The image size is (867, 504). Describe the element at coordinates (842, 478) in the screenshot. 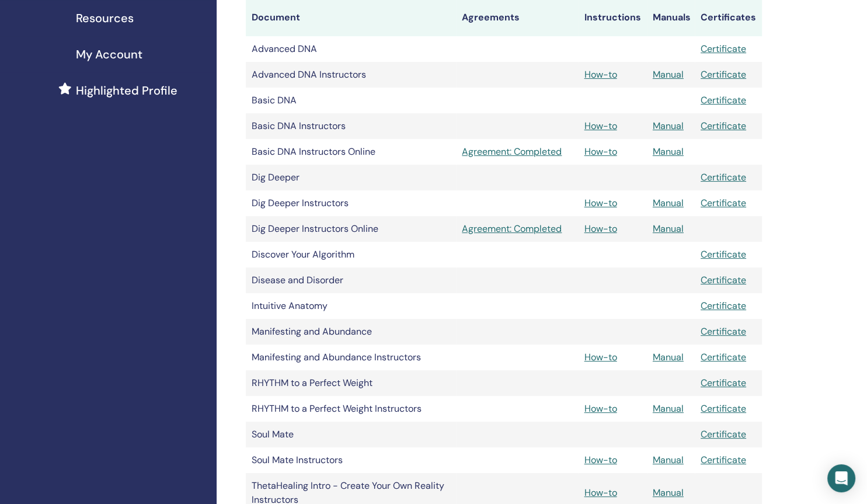

I see `div: Open Intercom Messenger` at that location.